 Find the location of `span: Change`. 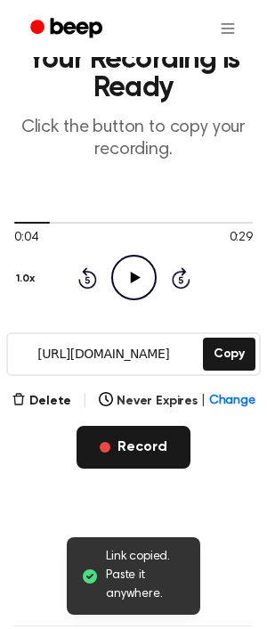

span: Change is located at coordinates (233, 401).